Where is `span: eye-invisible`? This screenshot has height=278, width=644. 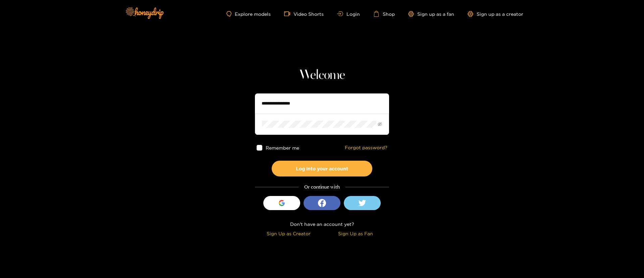 span: eye-invisible is located at coordinates (380, 124).